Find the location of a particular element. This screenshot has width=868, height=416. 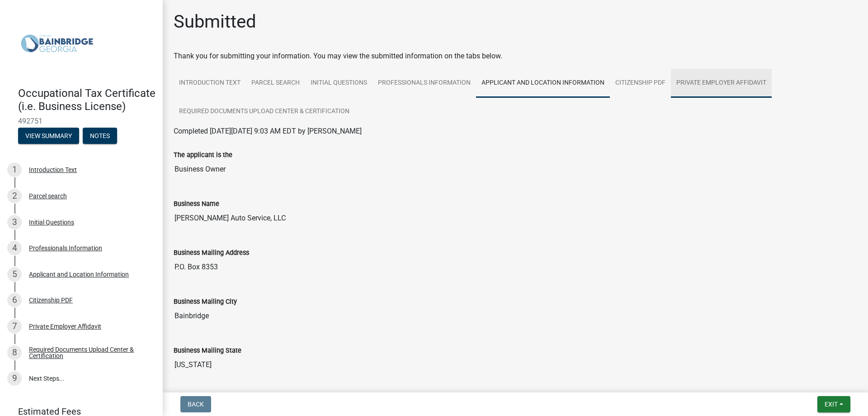

img: City of Bainbridge, Georgia (Canceled) is located at coordinates (57, 43).